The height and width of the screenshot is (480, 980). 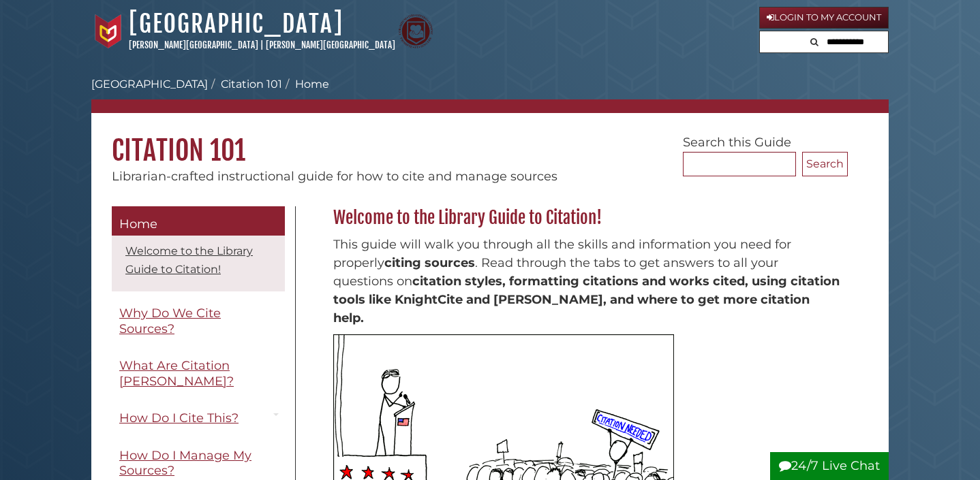 I want to click on a: Welcome to the Library Guide to Citation!, so click(x=189, y=260).